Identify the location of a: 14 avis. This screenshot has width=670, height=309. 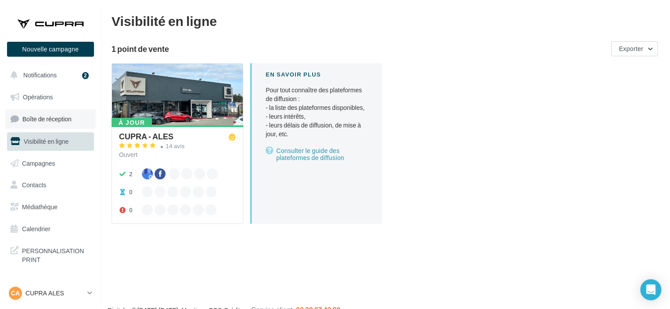
(177, 147).